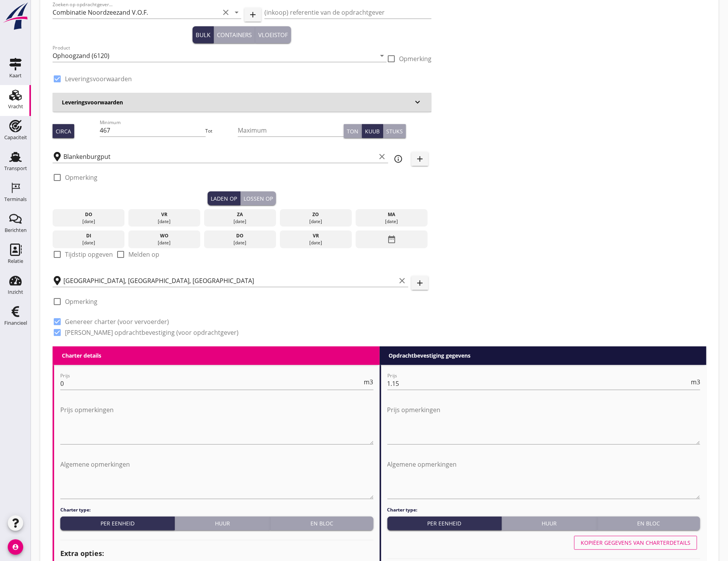 The width and height of the screenshot is (728, 561). Describe the element at coordinates (352, 131) in the screenshot. I see `button: Ton` at that location.